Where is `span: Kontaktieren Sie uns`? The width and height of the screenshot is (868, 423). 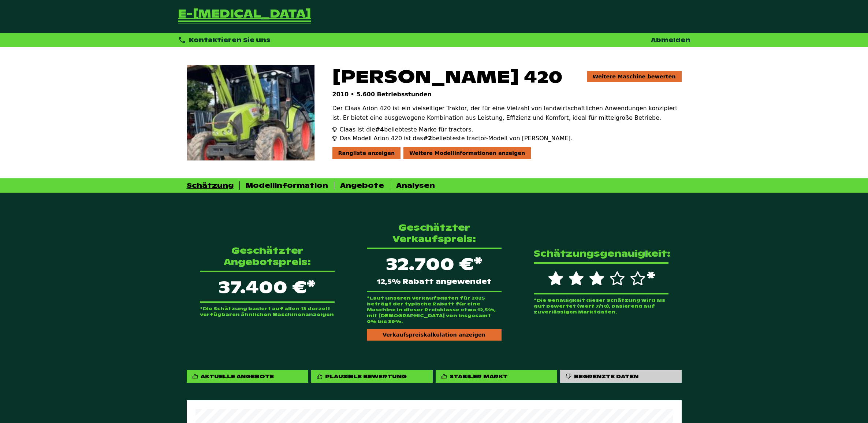 span: Kontaktieren Sie uns is located at coordinates (229, 40).